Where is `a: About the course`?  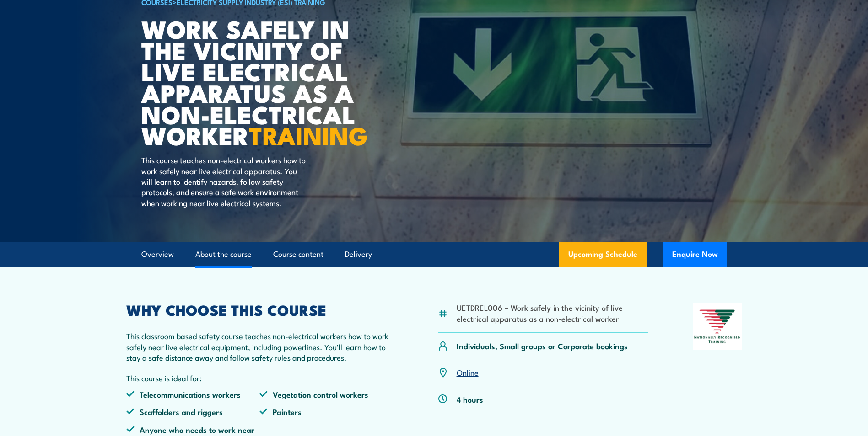 a: About the course is located at coordinates (223, 255).